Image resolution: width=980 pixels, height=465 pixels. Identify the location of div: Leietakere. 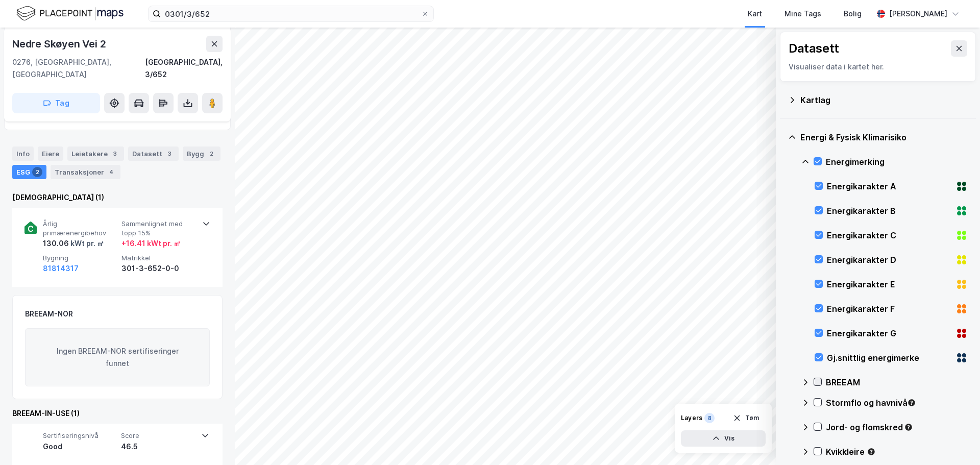
(96, 154).